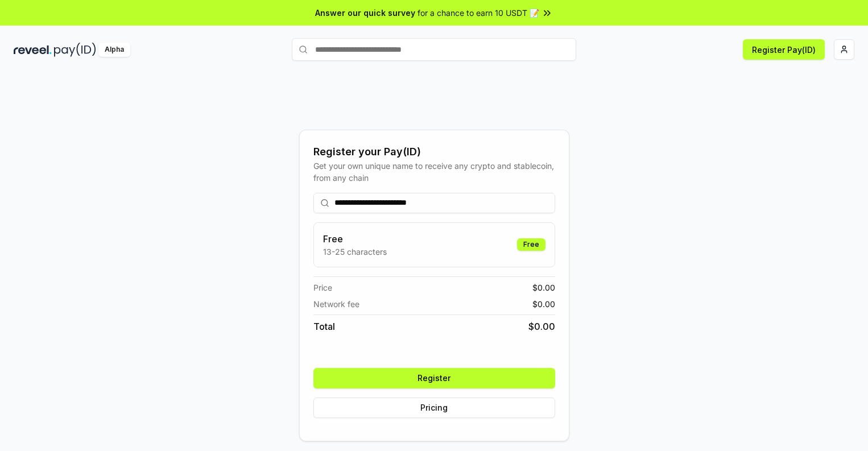  Describe the element at coordinates (434, 408) in the screenshot. I see `button: Pricing` at that location.